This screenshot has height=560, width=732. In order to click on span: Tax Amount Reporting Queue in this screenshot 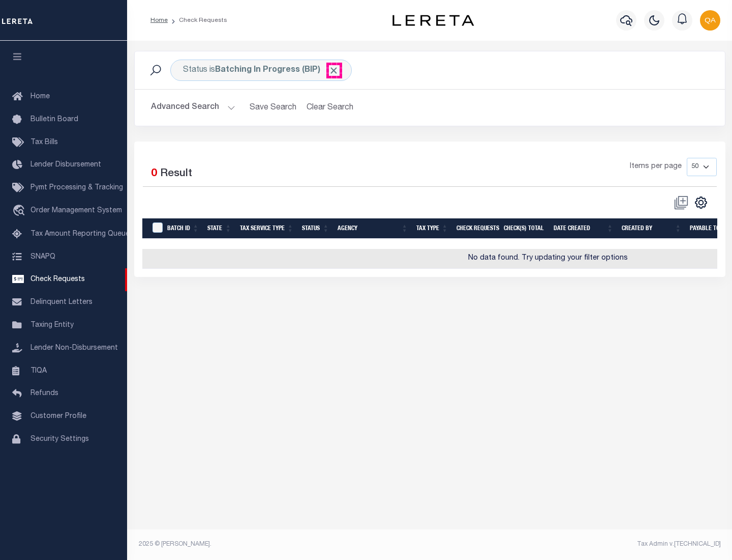, I will do `click(79, 235)`.